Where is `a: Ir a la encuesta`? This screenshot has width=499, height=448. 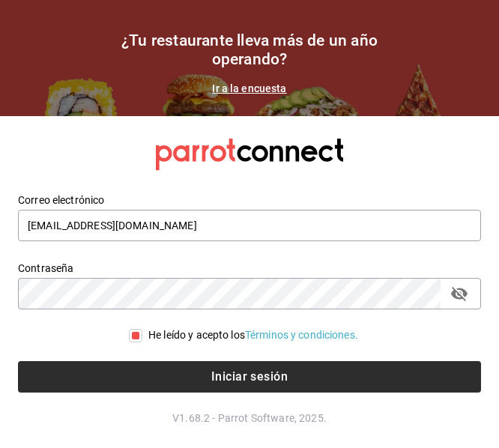
a: Ir a la encuesta is located at coordinates (249, 88).